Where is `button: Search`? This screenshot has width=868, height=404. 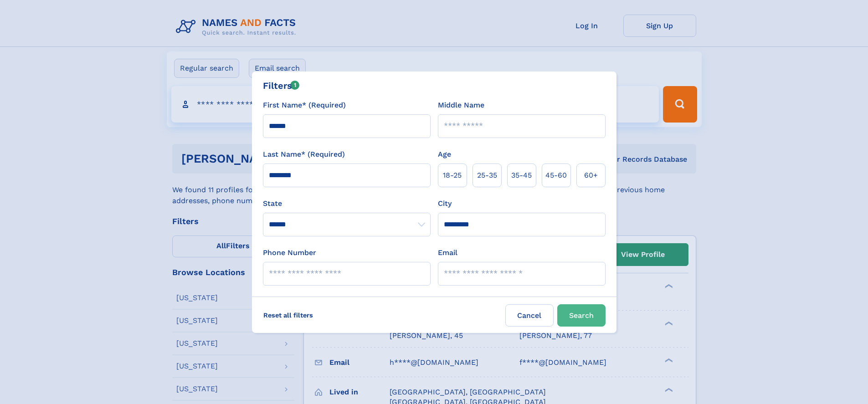 button: Search is located at coordinates (581, 315).